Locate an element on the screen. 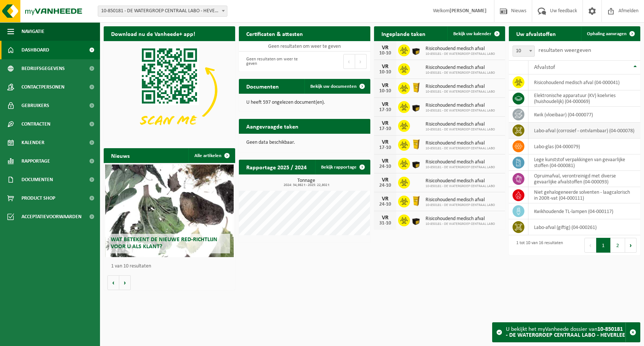 This screenshot has height=346, width=644. h2: Aangevraagde taken is located at coordinates (272, 126).